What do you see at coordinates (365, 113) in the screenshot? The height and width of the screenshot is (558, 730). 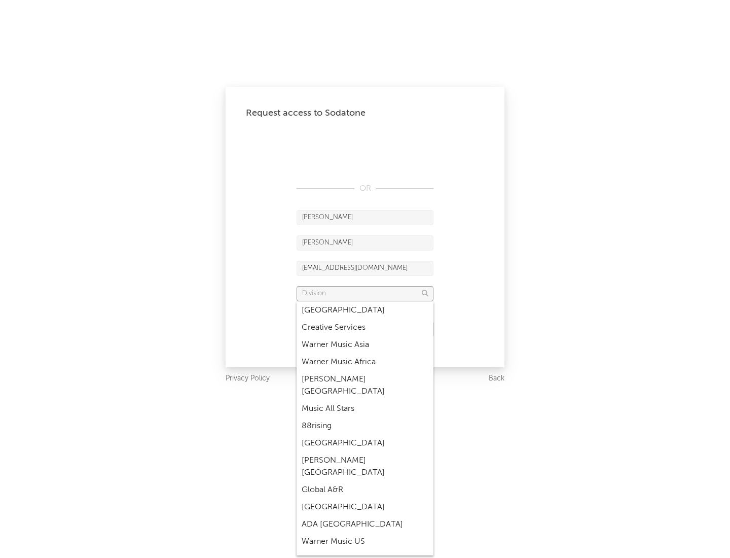 I see `div: Request access to Sodatone` at bounding box center [365, 113].